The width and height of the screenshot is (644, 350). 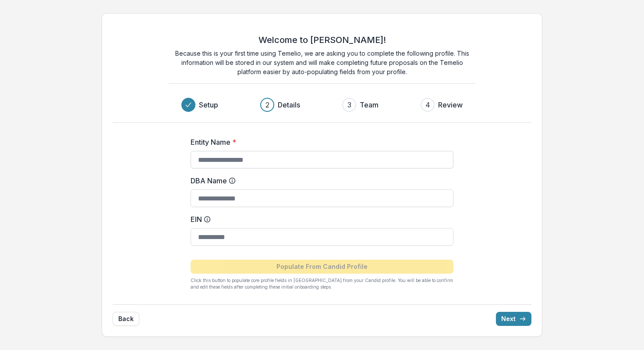 I want to click on div: 4, so click(x=428, y=105).